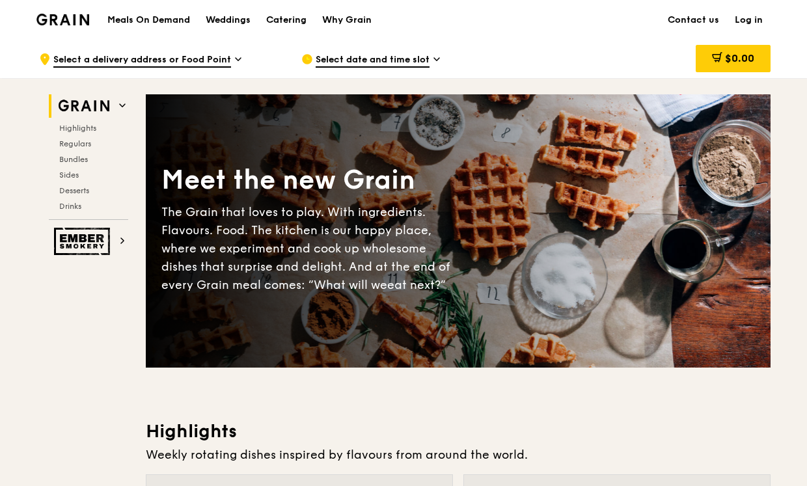 Image resolution: width=807 pixels, height=486 pixels. What do you see at coordinates (310, 249) in the screenshot?
I see `div: The Grain that loves to play. With ingredients. Flavours. Food. The kitchen is our happy place, w...` at bounding box center [310, 249].